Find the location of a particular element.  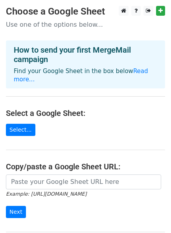

input: Next is located at coordinates (16, 212).